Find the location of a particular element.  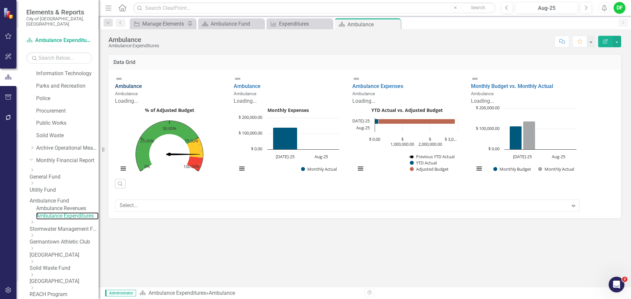

div: DF is located at coordinates (620, 8).